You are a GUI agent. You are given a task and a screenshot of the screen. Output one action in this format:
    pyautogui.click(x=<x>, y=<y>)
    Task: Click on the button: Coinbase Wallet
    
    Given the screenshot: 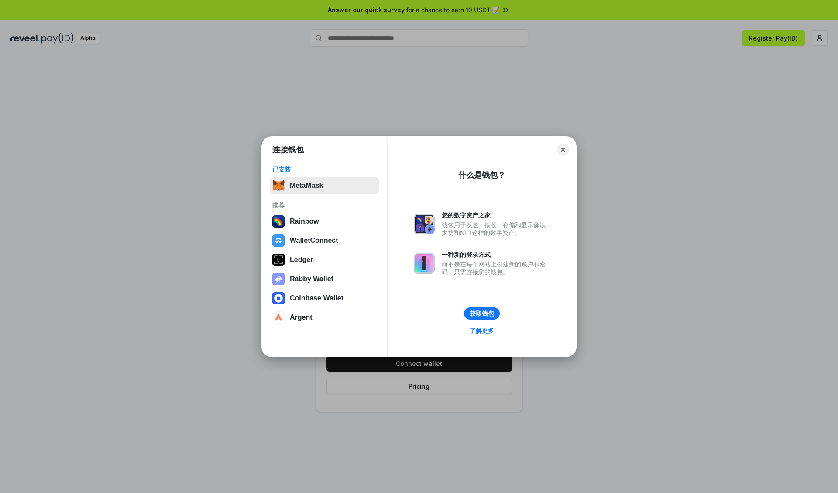 What is the action you would take?
    pyautogui.click(x=324, y=298)
    